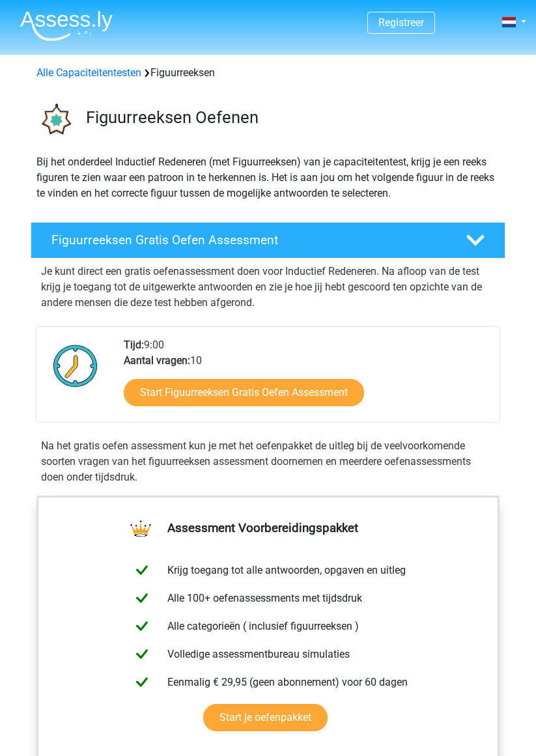  Describe the element at coordinates (76, 366) in the screenshot. I see `img: Klok` at that location.